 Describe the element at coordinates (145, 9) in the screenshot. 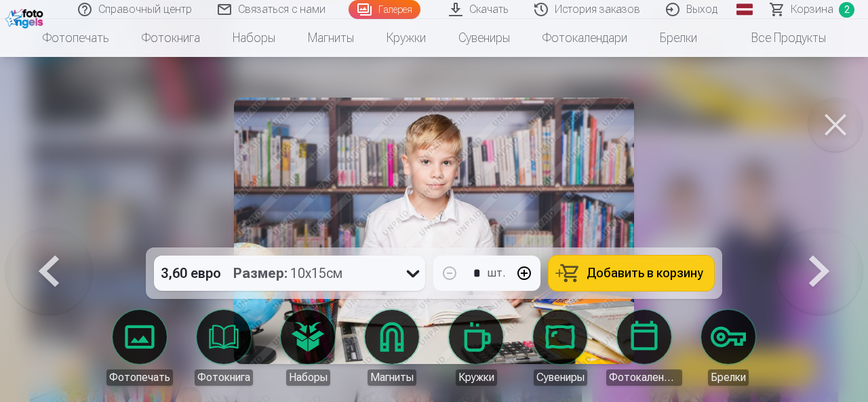

I see `font: Справочный центр` at that location.